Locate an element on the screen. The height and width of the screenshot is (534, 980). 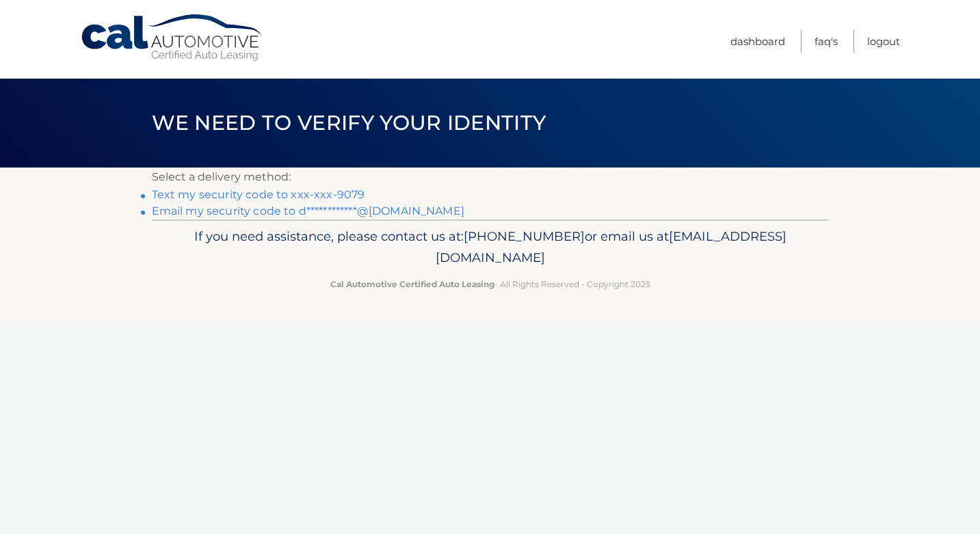
span: We need to verify your identity is located at coordinates (348, 123).